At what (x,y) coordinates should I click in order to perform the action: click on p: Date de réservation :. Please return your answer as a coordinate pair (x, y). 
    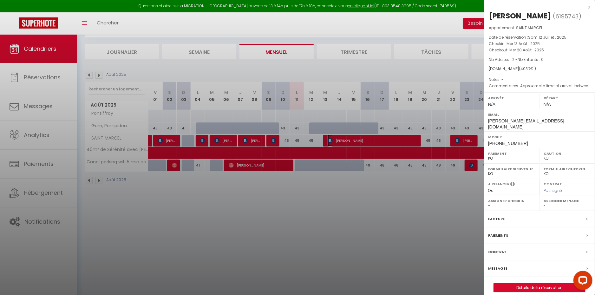
    Looking at the image, I should click on (540, 37).